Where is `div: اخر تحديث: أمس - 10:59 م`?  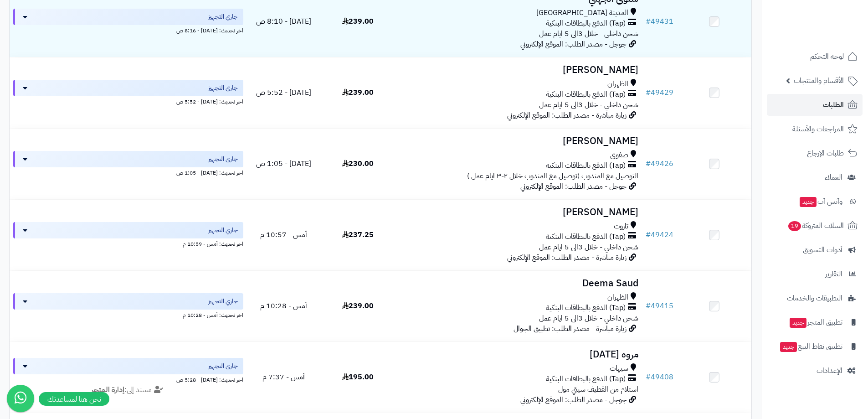
div: اخر تحديث: أمس - 10:59 م is located at coordinates (128, 243).